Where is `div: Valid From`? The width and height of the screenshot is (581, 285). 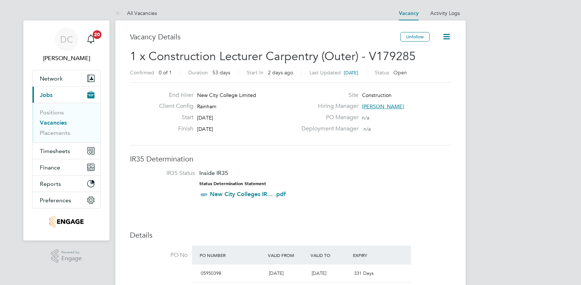 div: Valid From is located at coordinates (287, 255).